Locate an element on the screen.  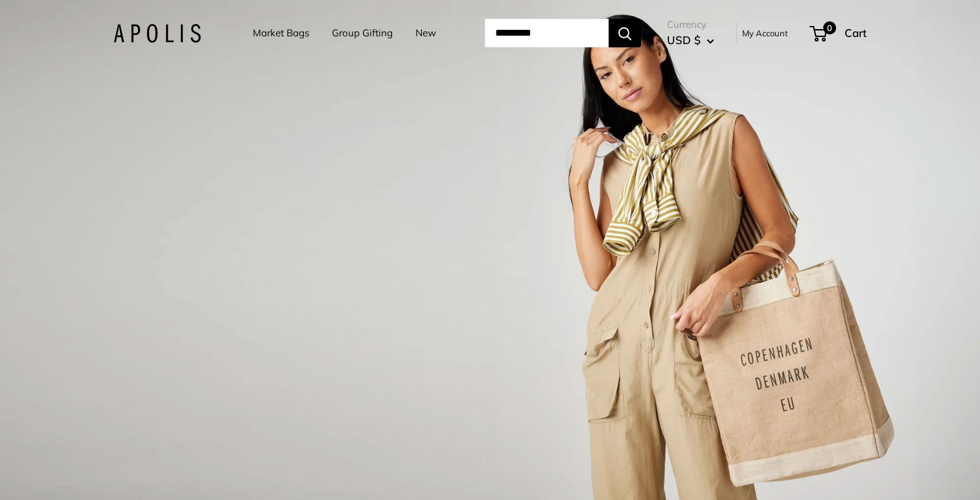
button: USD $ is located at coordinates (690, 40).